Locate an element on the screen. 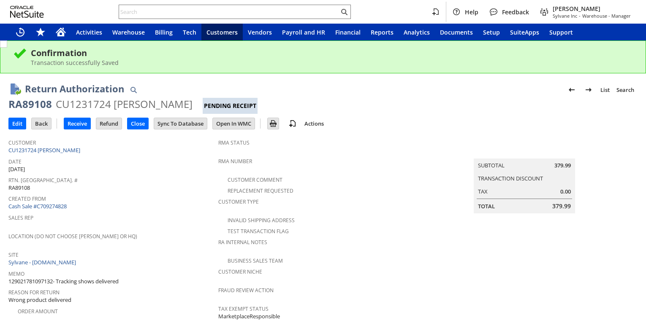  a: Tech is located at coordinates (189, 32).